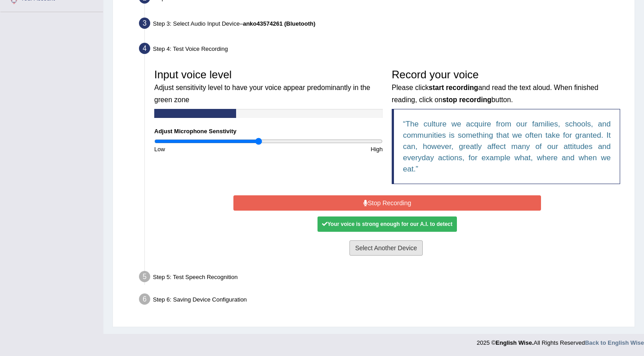 This screenshot has width=644, height=356. Describe the element at coordinates (467, 100) in the screenshot. I see `b: stop recording` at that location.